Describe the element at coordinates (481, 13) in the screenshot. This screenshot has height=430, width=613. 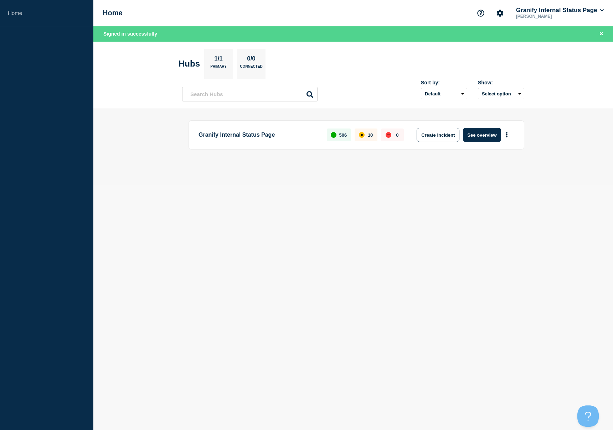
I see `button: Support` at that location.